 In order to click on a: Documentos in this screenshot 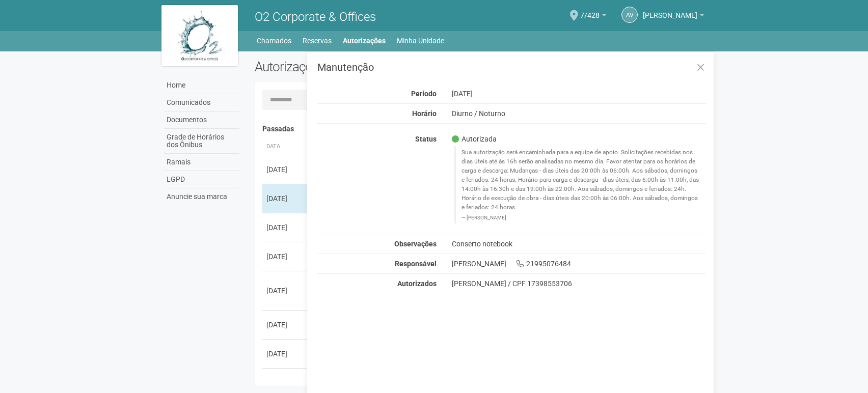, I will do `click(202, 120)`.